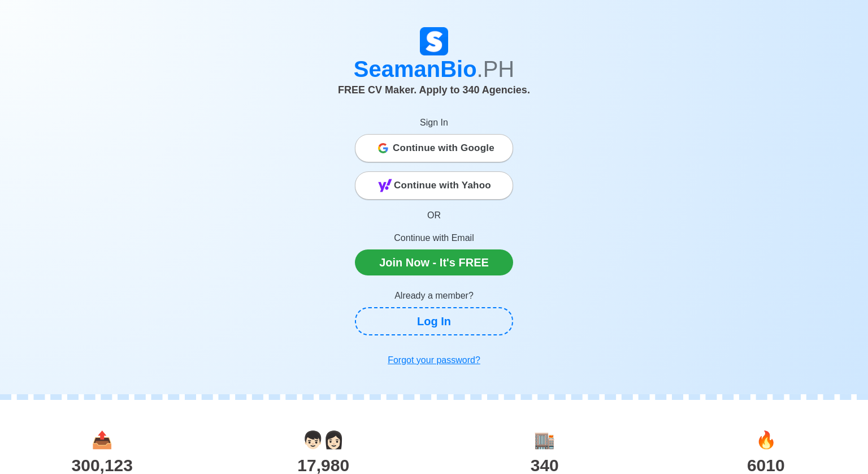  Describe the element at coordinates (434, 262) in the screenshot. I see `a: Join Now - It's FREE` at that location.